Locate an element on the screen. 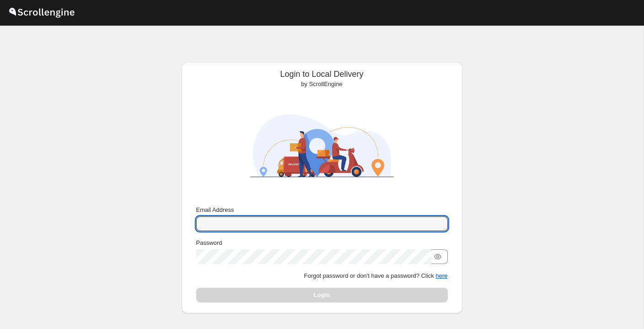 This screenshot has height=329, width=644. button: here is located at coordinates (441, 276).